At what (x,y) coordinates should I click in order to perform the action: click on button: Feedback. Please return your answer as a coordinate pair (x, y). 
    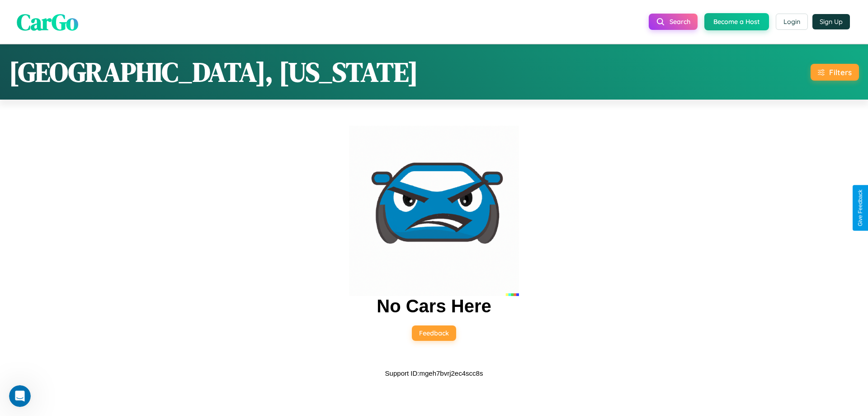
    Looking at the image, I should click on (434, 333).